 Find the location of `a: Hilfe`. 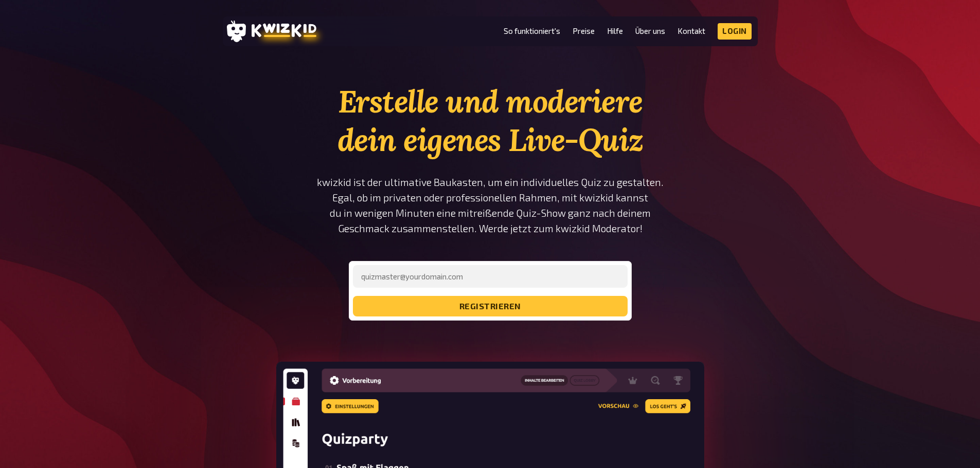

a: Hilfe is located at coordinates (615, 31).